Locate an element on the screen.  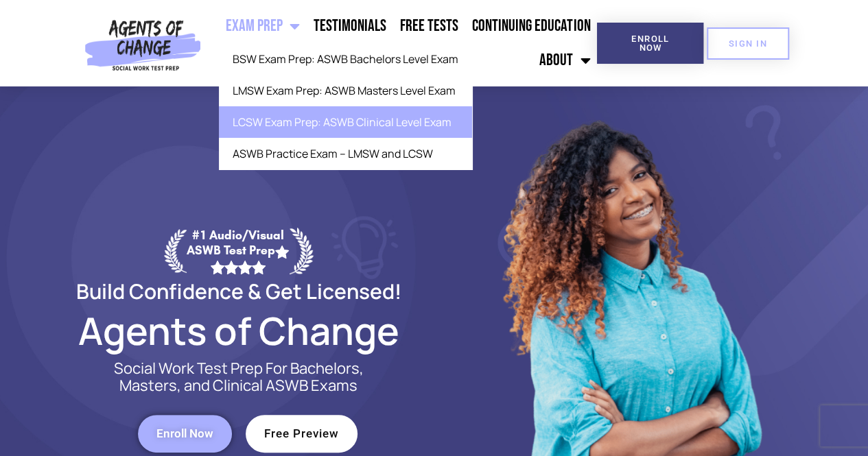
a: LCSW Exam Prep: ASWB Clinical Level Exam is located at coordinates (345, 122).